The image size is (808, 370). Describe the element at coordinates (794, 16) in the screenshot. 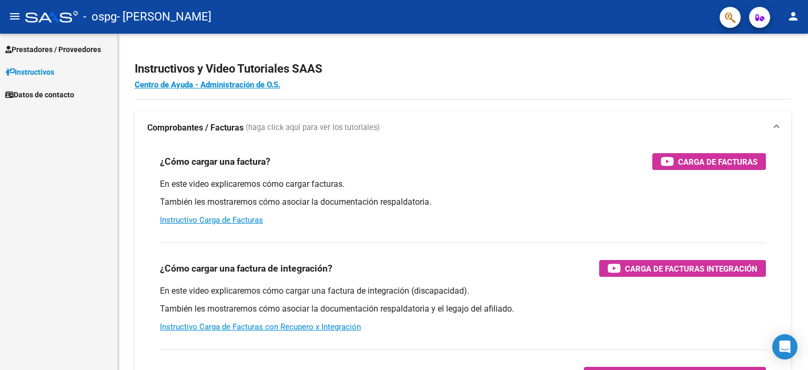

I see `mat-icon: person` at that location.